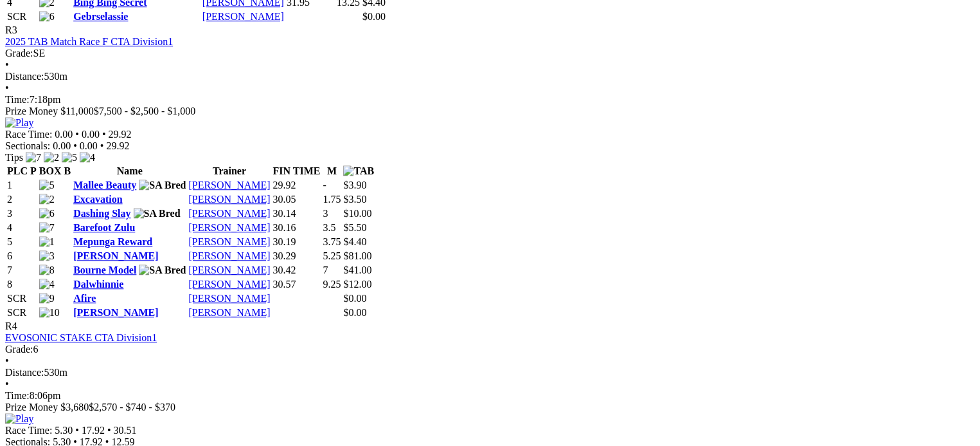  I want to click on div: Prize Money $3,680, so click(490, 407).